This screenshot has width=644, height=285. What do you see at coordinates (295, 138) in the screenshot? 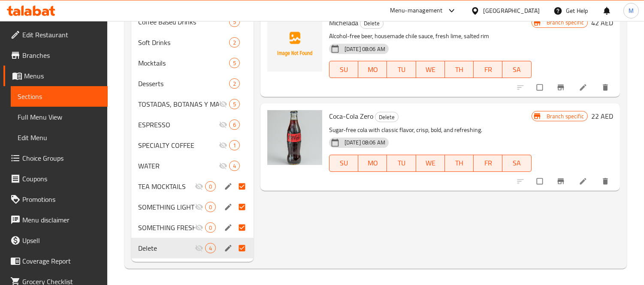
I see `img: Coca-Cola Zero` at bounding box center [295, 138].